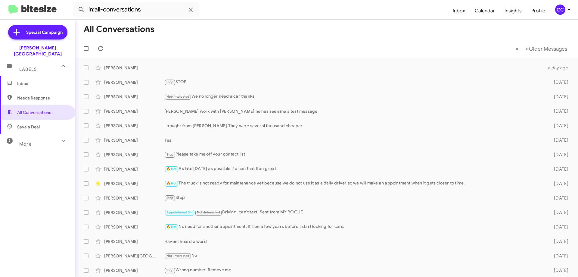 This screenshot has width=578, height=277. Describe the element at coordinates (539, 11) in the screenshot. I see `a: Profile` at that location.